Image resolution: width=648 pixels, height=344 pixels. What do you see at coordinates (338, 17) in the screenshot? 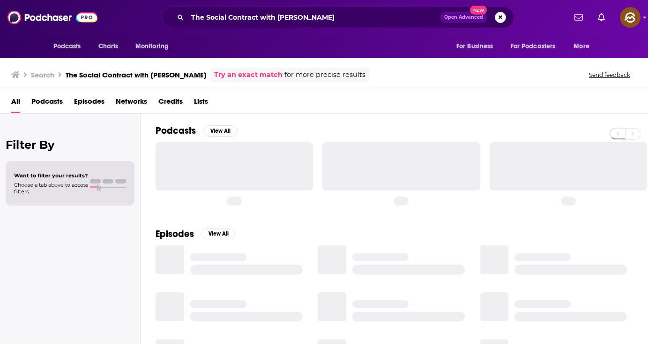
I see `div: Search podcasts, credits, & more...` at bounding box center [338, 17].